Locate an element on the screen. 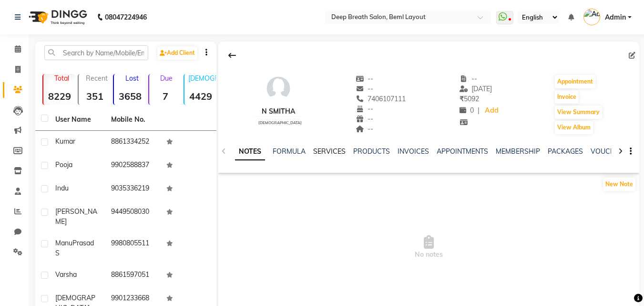  span: 5092 is located at coordinates (469, 99).